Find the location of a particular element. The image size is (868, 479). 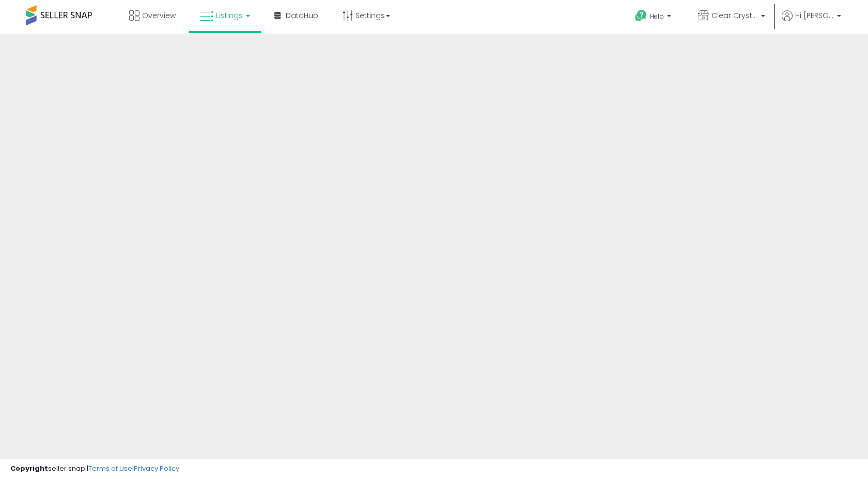

span: Overview is located at coordinates (159, 15).